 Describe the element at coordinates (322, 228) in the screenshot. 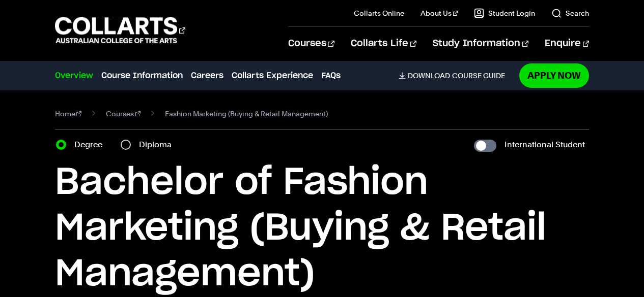

I see `h1: Bachelor of Fashion Marketing (Buying & Retail Management)` at that location.